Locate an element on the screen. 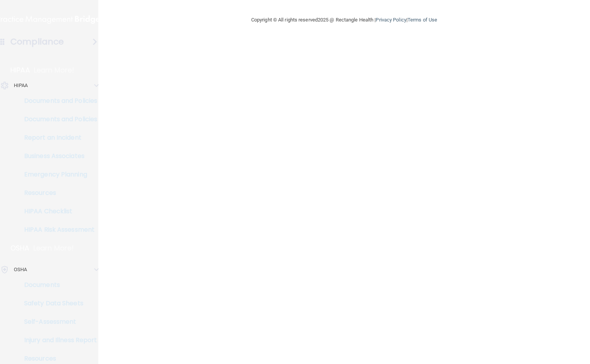  p: Safety Data Sheets is located at coordinates (57, 303).